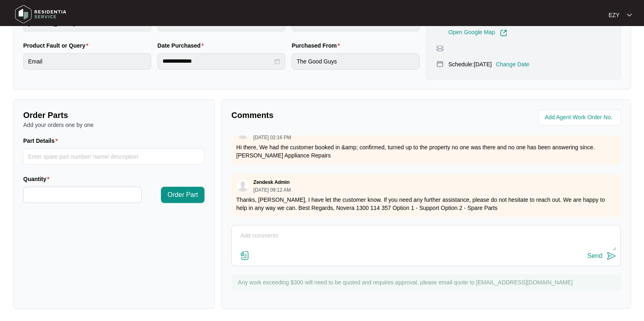  What do you see at coordinates (612, 256) in the screenshot?
I see `img: send-icon.svg` at bounding box center [612, 256].